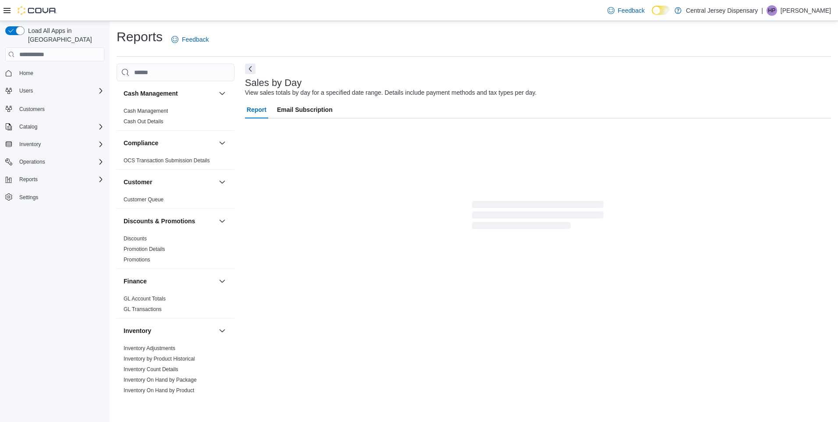  I want to click on h3: Inventory, so click(137, 330).